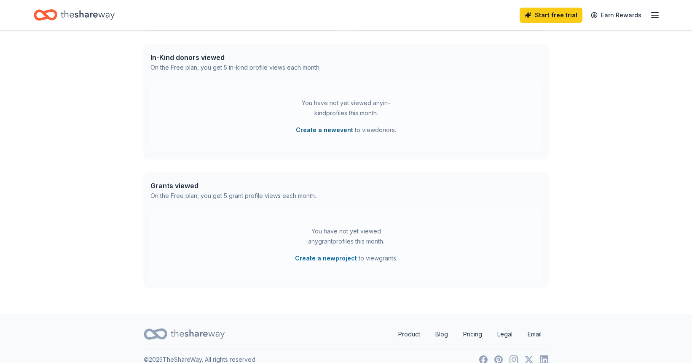  What do you see at coordinates (551, 15) in the screenshot?
I see `a: Start free trial` at bounding box center [551, 15].